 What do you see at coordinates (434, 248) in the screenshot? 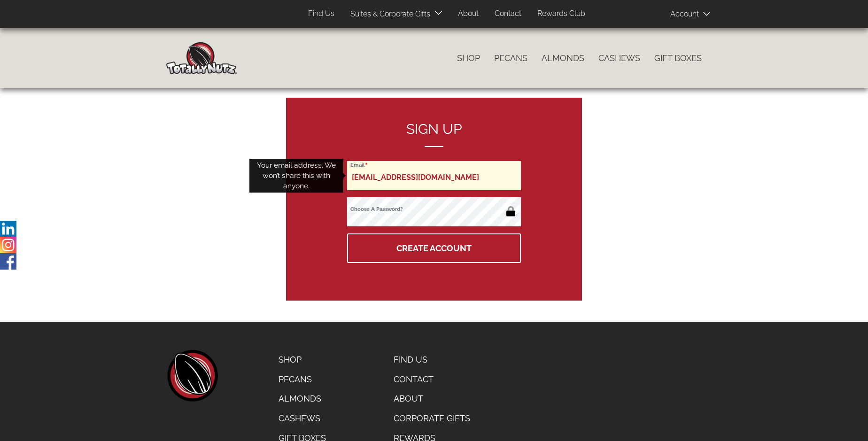
I see `button: Create Account` at bounding box center [434, 248].